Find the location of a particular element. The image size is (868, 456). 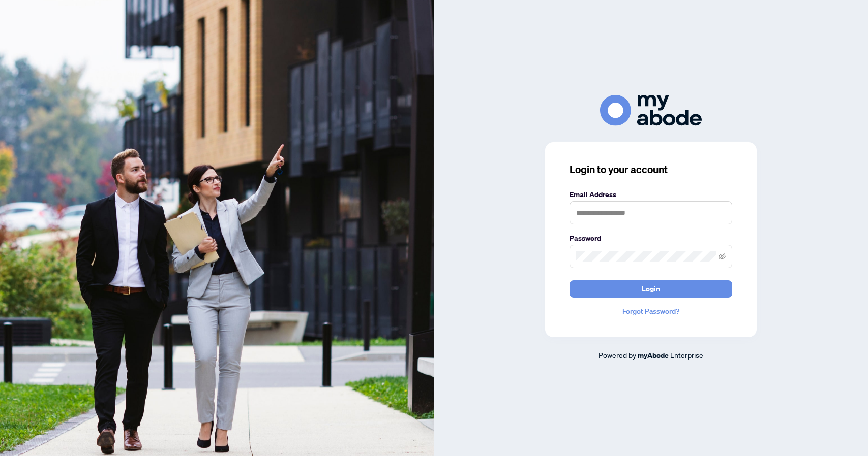

label: Email Address is located at coordinates (651, 195).